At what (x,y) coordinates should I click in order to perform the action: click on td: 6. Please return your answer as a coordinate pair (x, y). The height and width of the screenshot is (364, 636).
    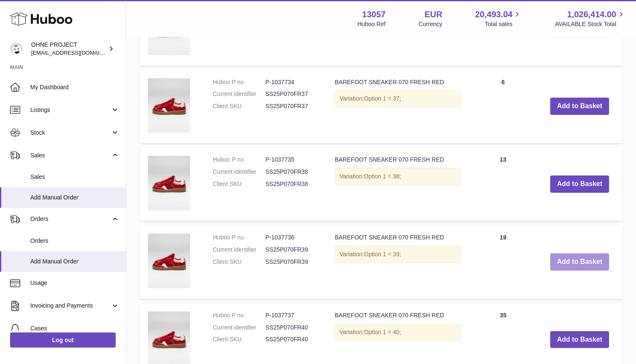
    Looking at the image, I should click on (503, 106).